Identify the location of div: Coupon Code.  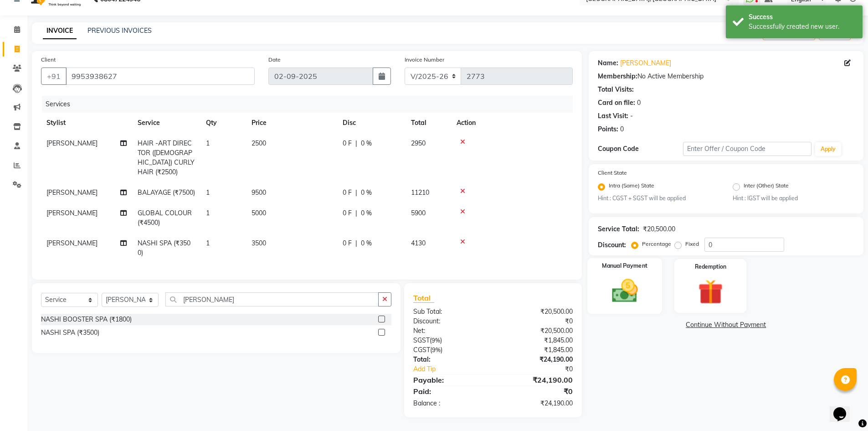
(641, 148).